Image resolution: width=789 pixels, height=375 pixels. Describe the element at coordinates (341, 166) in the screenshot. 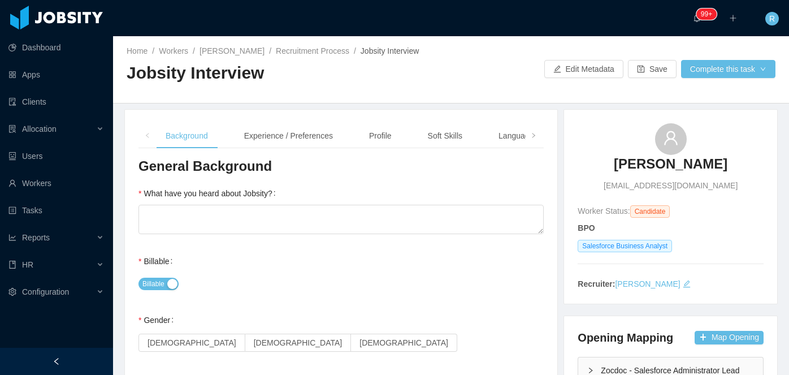

I see `h3: General Background` at that location.